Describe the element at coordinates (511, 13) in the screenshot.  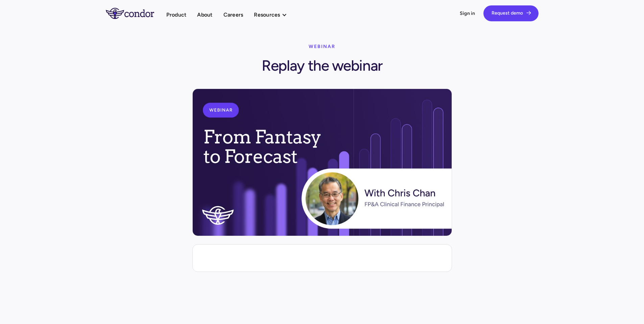
I see `a: Request demo` at that location.